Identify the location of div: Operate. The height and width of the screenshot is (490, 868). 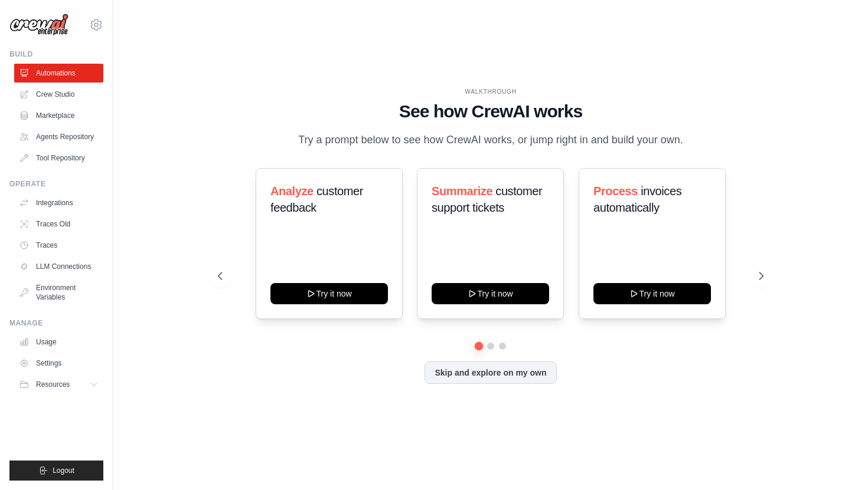
(56, 184).